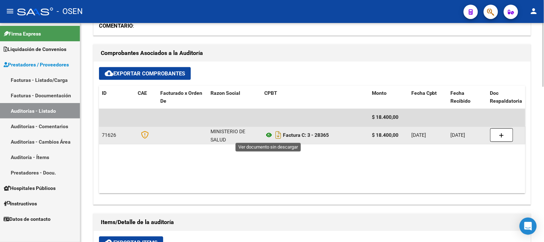 This screenshot has height=242, width=544. I want to click on mat-icon: menu, so click(10, 11).